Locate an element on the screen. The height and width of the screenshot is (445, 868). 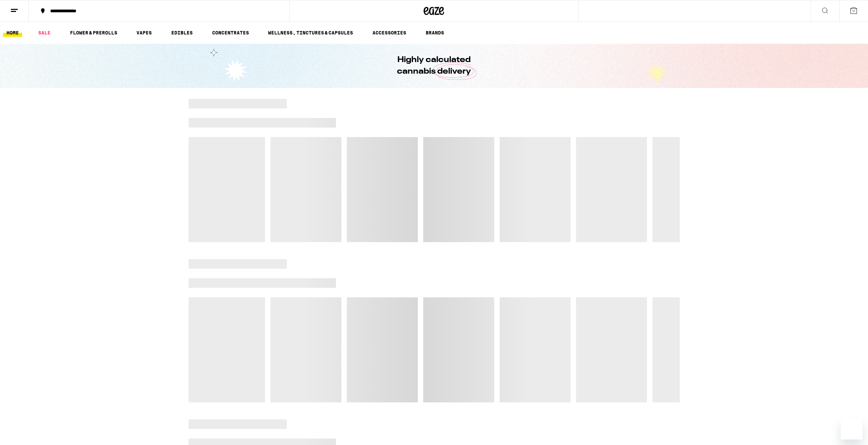
a: EDIBLES is located at coordinates (182, 33).